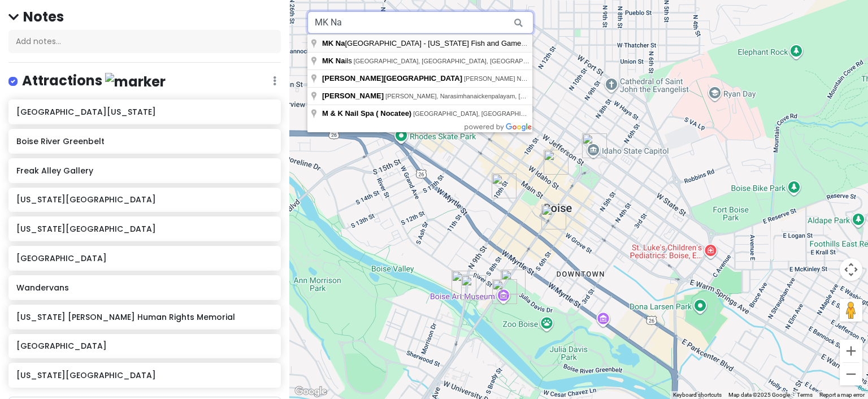 This screenshot has height=399, width=868. Describe the element at coordinates (697, 395) in the screenshot. I see `button: Keyboard shortcuts` at that location.